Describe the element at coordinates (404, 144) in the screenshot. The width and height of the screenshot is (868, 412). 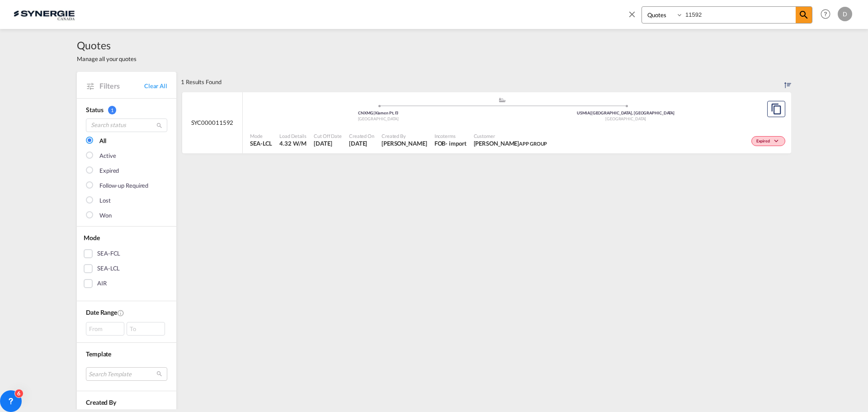
I see `span: Daniel Dico` at that location.